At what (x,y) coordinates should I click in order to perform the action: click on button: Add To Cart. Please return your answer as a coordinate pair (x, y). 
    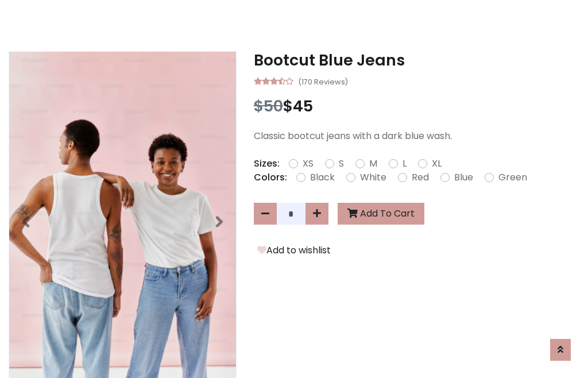
    Looking at the image, I should click on (381, 214).